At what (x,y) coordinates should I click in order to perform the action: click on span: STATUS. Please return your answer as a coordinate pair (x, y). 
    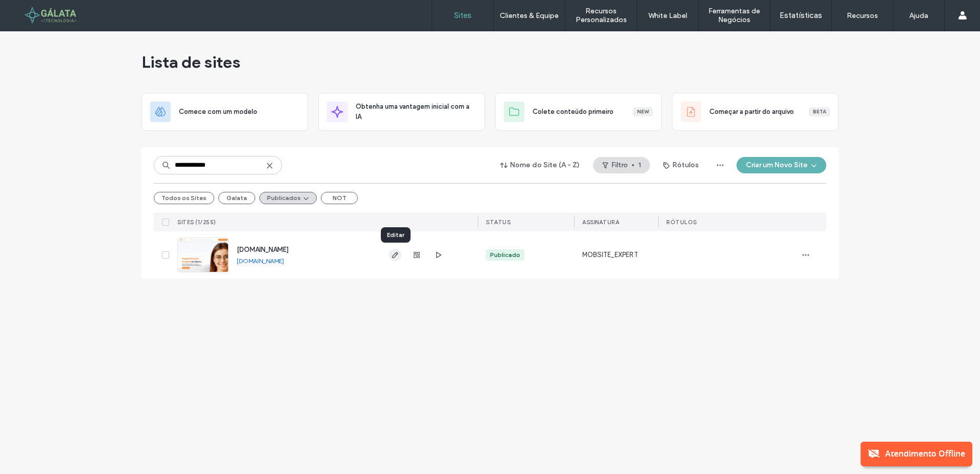
    Looking at the image, I should click on (499, 222).